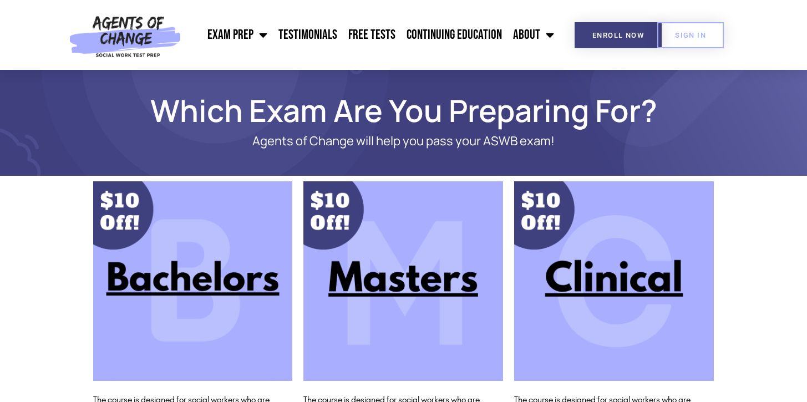 Image resolution: width=807 pixels, height=402 pixels. Describe the element at coordinates (308, 35) in the screenshot. I see `a: Testimonials` at that location.